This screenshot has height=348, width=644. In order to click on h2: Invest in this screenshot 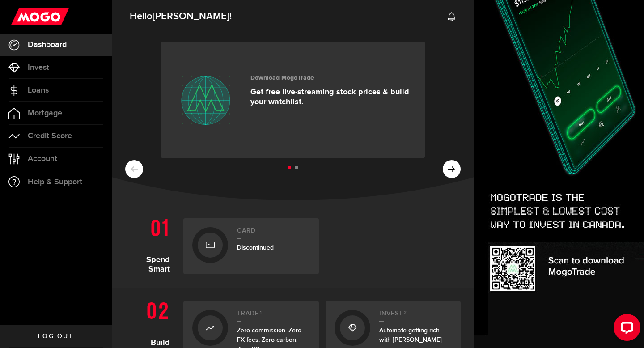, I will do `click(416, 316)`.